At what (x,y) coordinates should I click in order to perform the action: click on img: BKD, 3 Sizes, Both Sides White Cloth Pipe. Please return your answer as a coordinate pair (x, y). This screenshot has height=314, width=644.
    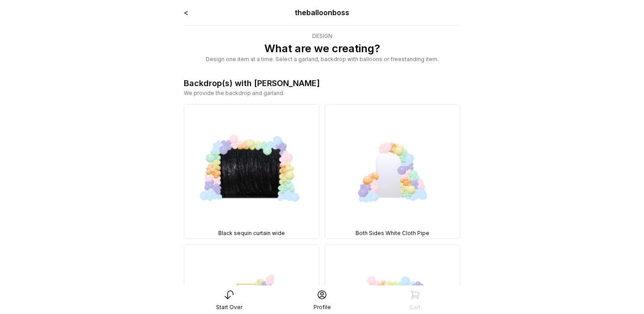
    Looking at the image, I should click on (392, 171).